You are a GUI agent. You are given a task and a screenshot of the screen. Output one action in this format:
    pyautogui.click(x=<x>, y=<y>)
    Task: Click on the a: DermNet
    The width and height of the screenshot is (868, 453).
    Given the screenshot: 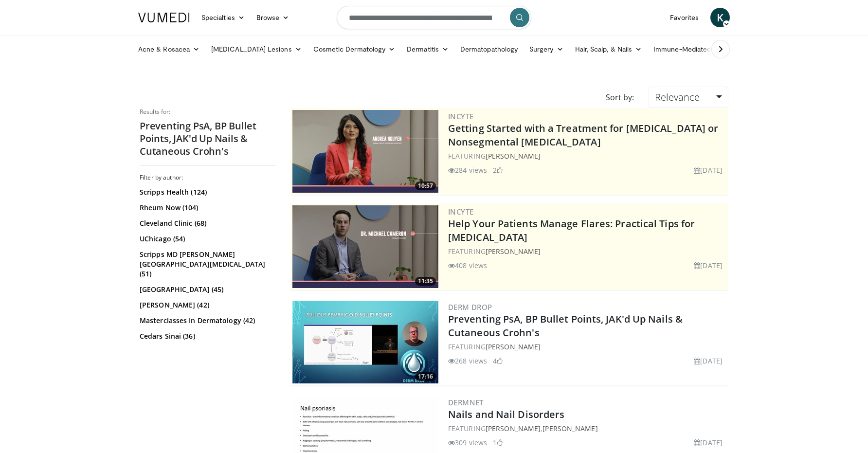 What is the action you would take?
    pyautogui.click(x=466, y=402)
    